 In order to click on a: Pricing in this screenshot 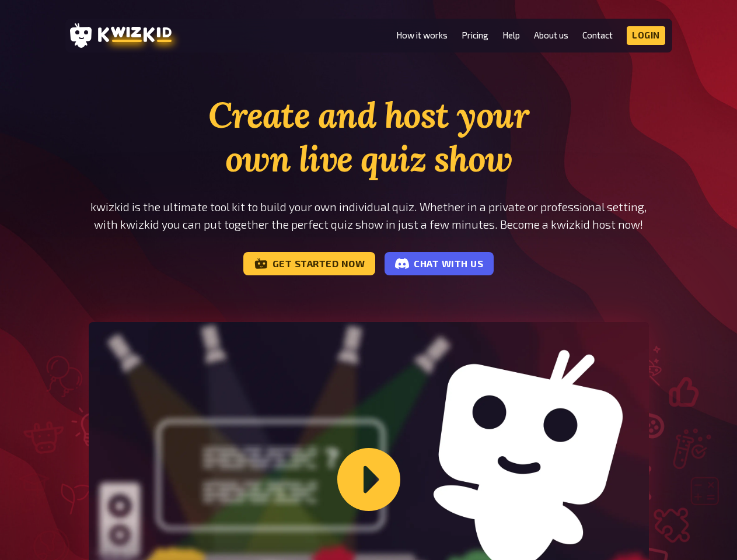, I will do `click(475, 35)`.